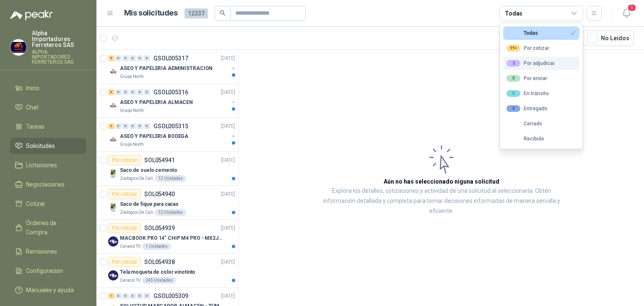  What do you see at coordinates (542, 139) in the screenshot?
I see `button: Recibido` at bounding box center [542, 139].